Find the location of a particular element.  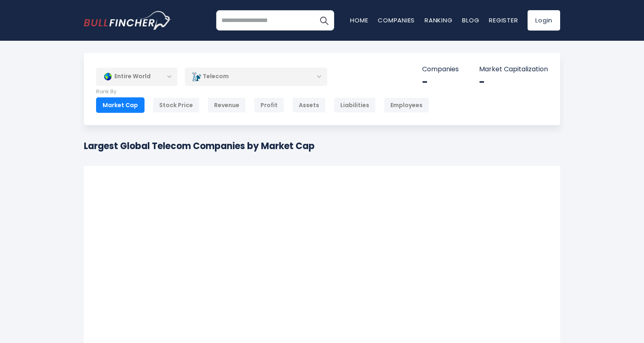

div: Assets is located at coordinates (309, 105).